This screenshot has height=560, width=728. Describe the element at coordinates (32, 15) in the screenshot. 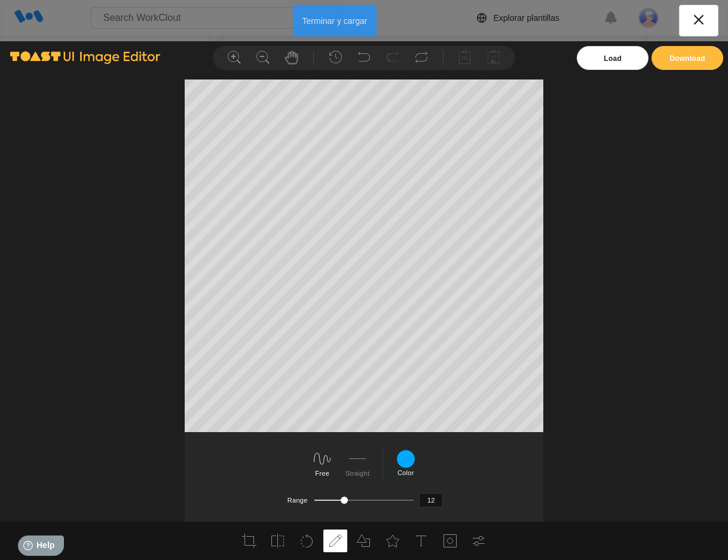

I see `span: Help` at that location.